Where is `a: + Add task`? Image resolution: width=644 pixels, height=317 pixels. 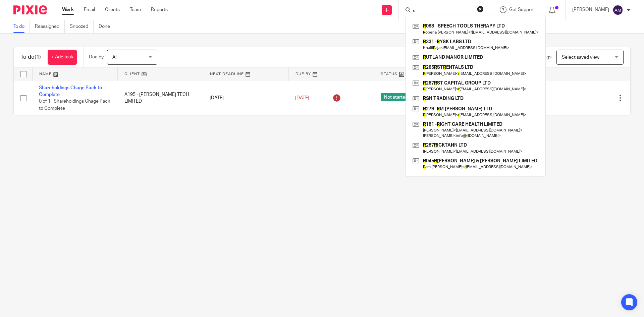
a: + Add task is located at coordinates (62, 57).